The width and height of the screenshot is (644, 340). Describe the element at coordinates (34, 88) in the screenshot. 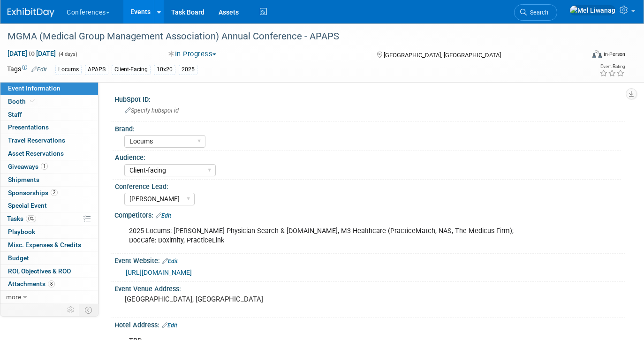

I see `span: Event Information` at that location.